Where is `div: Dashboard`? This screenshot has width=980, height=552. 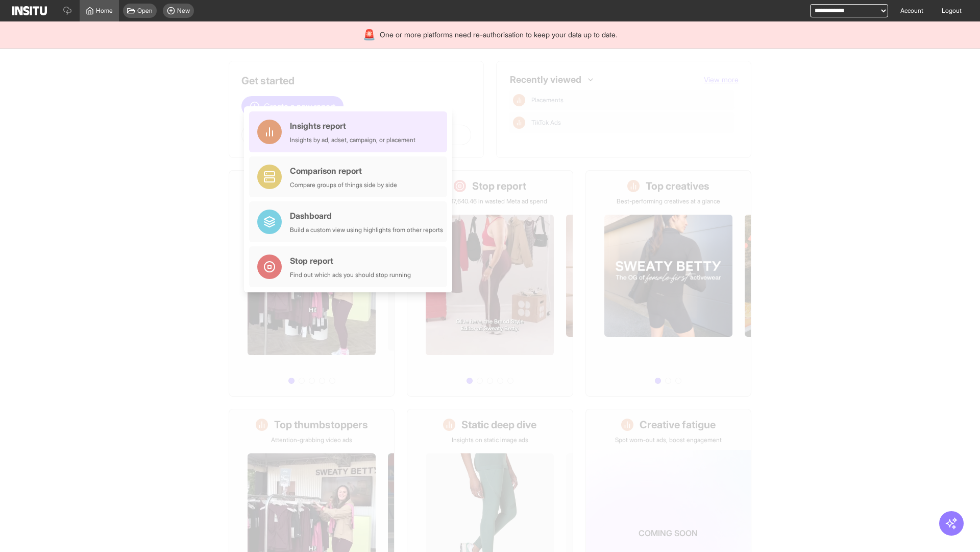
div: Dashboard is located at coordinates (367, 215).